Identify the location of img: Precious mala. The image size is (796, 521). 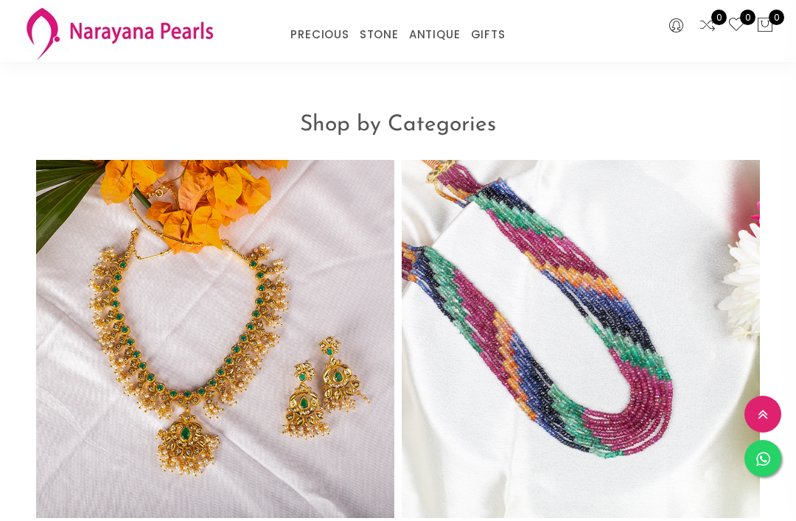
(581, 339).